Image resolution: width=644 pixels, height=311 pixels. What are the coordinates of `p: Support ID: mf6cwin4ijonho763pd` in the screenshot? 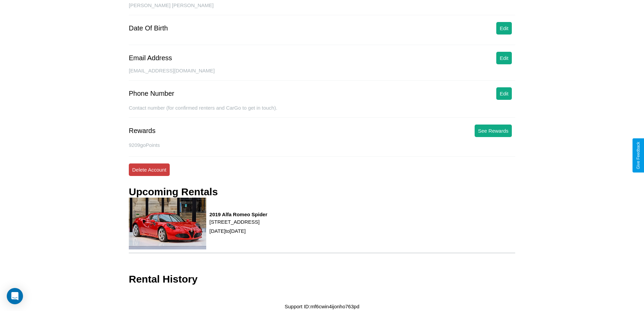 It's located at (322, 306).